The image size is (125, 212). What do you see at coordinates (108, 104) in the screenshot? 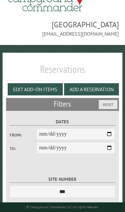
I see `button: Reset` at bounding box center [108, 104].